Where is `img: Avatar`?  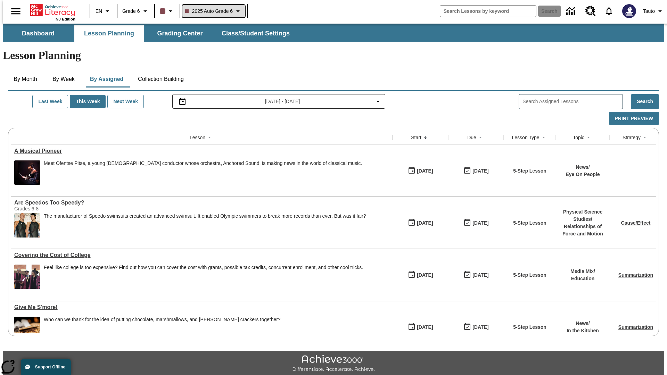 img: Avatar is located at coordinates (629, 11).